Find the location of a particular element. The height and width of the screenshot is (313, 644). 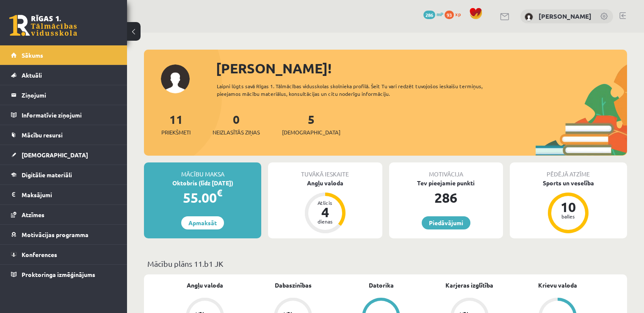

div: dienas is located at coordinates (325, 222).